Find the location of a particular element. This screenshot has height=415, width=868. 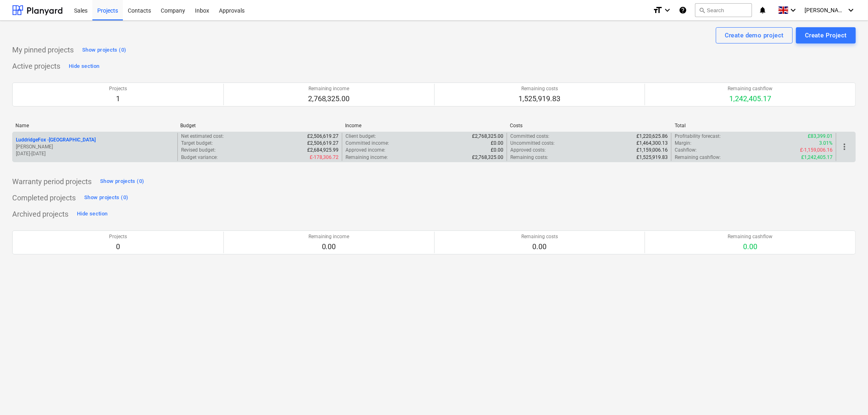

p: Archived projects is located at coordinates (41, 214).